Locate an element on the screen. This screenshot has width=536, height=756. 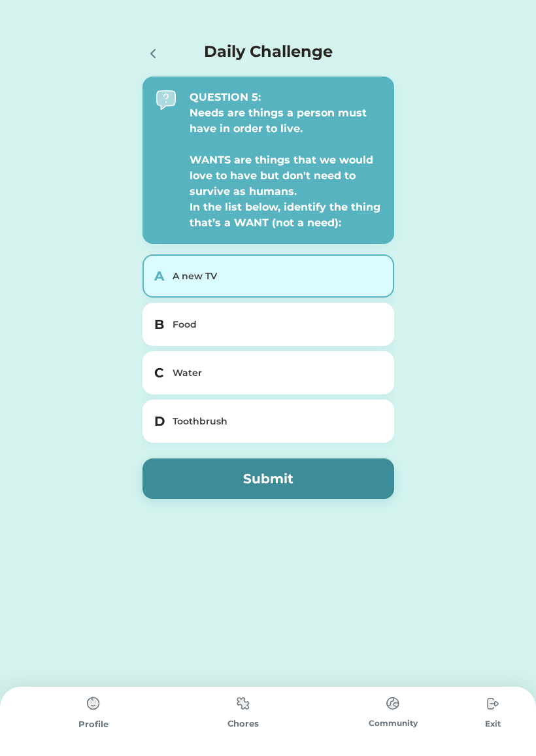
div: Chores is located at coordinates (242, 723).